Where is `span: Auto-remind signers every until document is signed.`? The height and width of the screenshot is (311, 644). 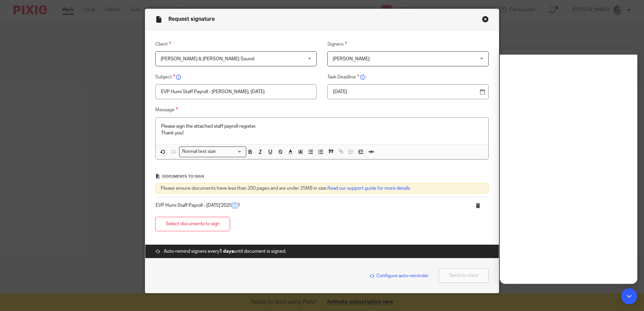 span: Auto-remind signers every until document is signed. is located at coordinates (225, 251).